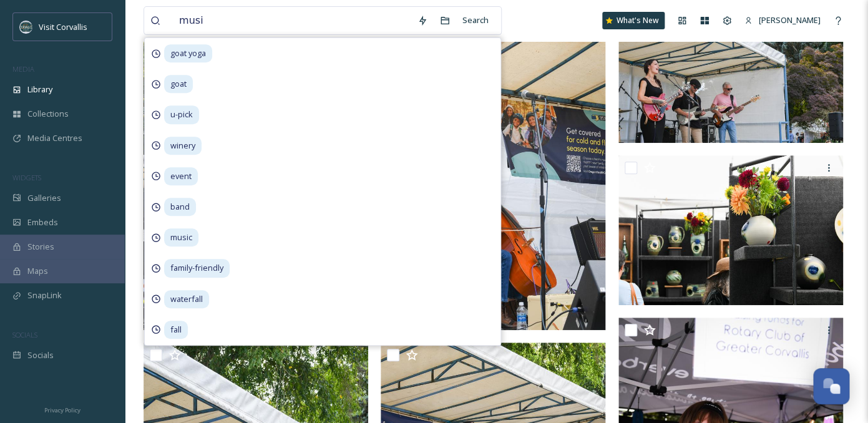  What do you see at coordinates (181, 176) in the screenshot?
I see `span: event` at bounding box center [181, 176].